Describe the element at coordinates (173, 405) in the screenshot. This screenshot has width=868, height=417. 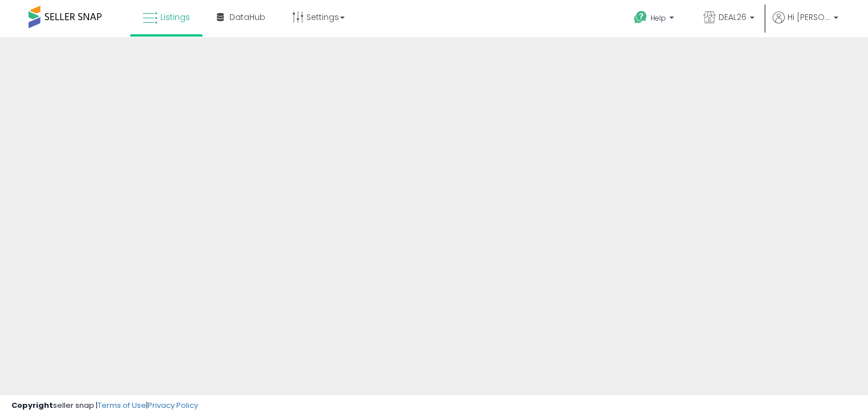
I see `a: Privacy Policy` at that location.